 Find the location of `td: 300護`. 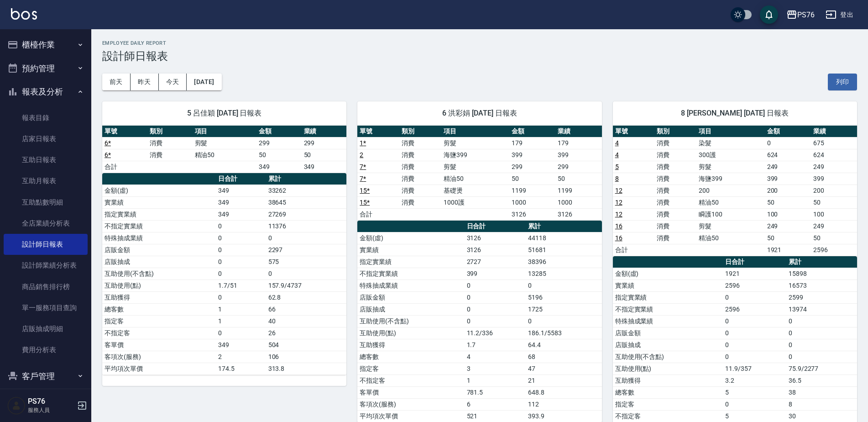

td: 300護 is located at coordinates (731, 155).